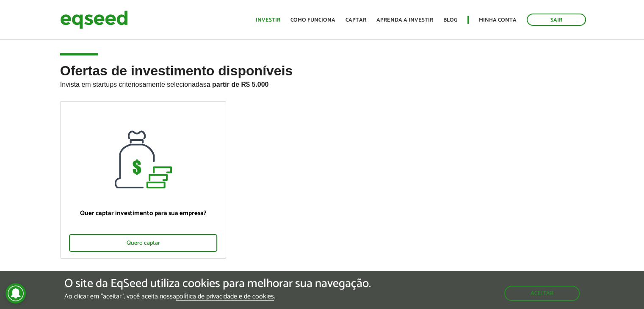 This screenshot has width=644, height=309. What do you see at coordinates (268, 20) in the screenshot?
I see `a: Investir` at bounding box center [268, 20].